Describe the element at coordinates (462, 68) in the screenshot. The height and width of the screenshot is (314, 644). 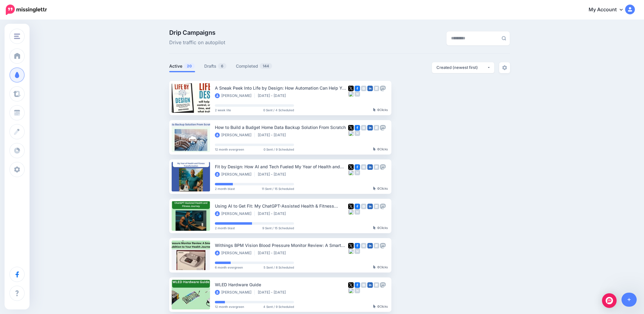
I see `div: Created (newest first)` at that location.